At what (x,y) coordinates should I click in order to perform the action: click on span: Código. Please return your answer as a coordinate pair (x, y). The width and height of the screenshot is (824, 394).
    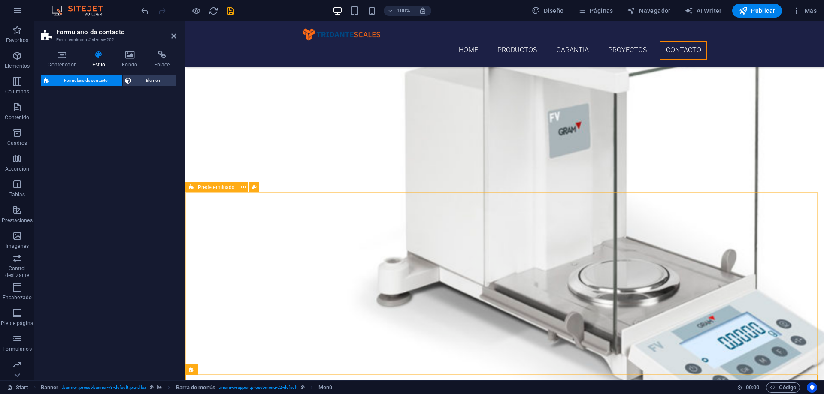
    Looking at the image, I should click on (783, 388).